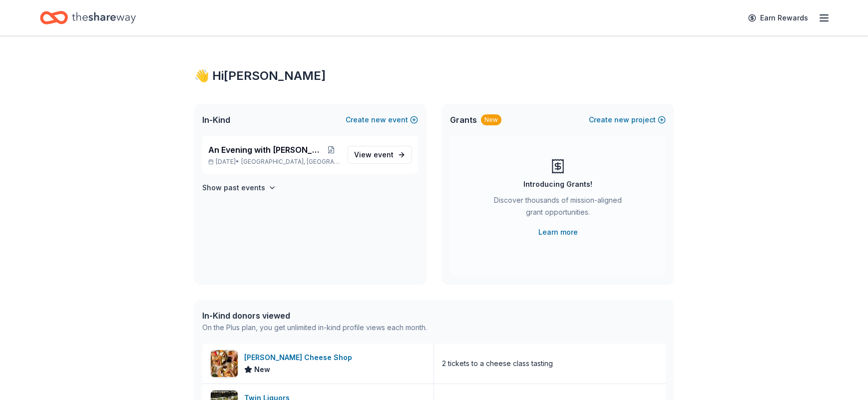 The image size is (868, 400). What do you see at coordinates (315, 316) in the screenshot?
I see `div: In-Kind donors viewed` at bounding box center [315, 316].